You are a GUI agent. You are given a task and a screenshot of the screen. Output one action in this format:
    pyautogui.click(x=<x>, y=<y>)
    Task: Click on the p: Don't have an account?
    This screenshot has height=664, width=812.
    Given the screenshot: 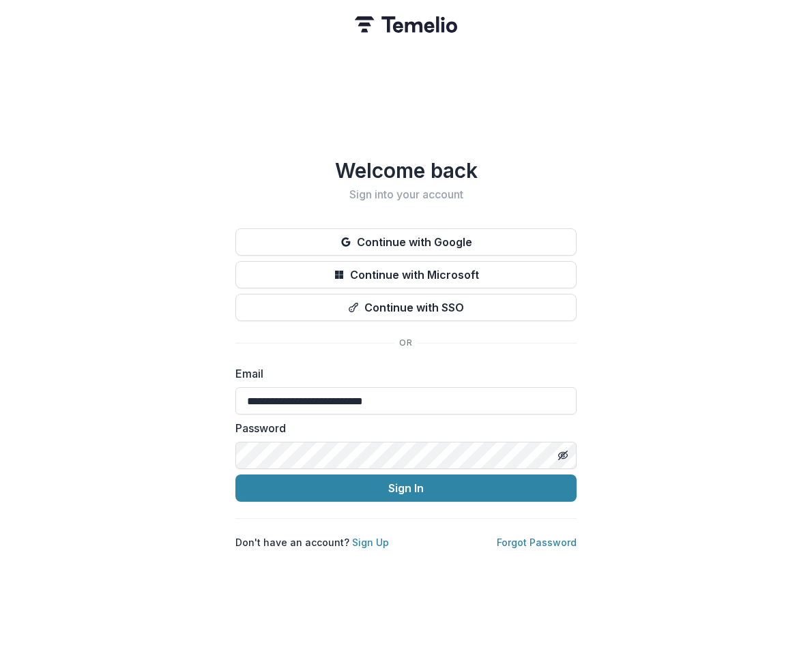 What is the action you would take?
    pyautogui.click(x=312, y=542)
    